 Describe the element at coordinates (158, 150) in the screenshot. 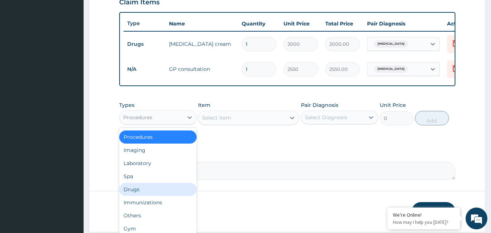

I see `div: Imaging` at that location.